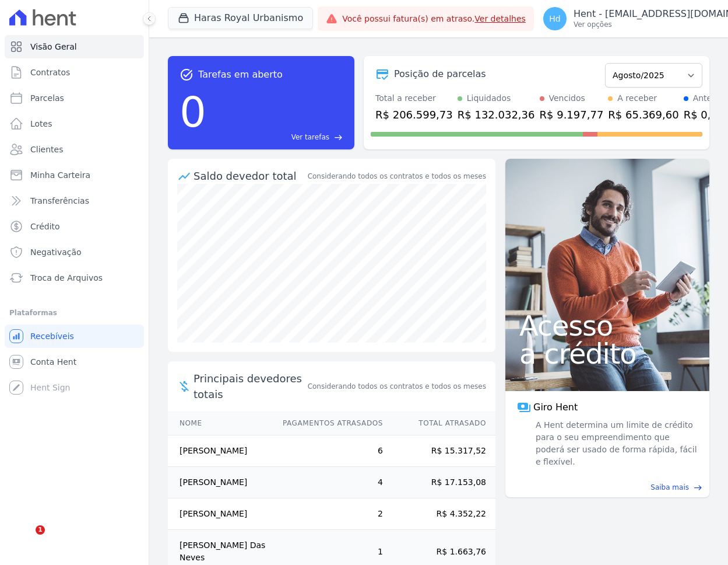 Image resolution: width=728 pixels, height=565 pixels. Describe the element at coordinates (440, 74) in the screenshot. I see `div: Posição de parcelas` at that location.